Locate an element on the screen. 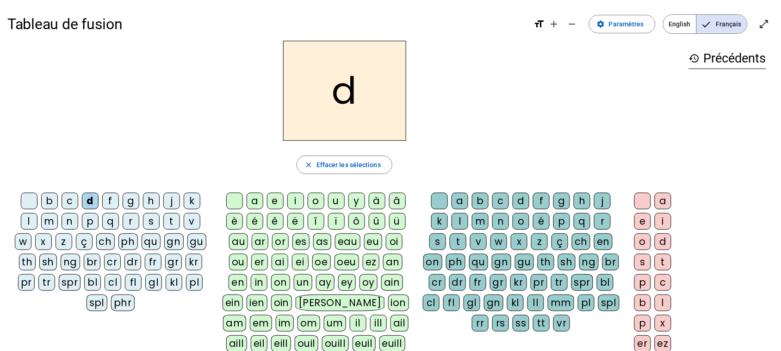  mat-icon: format_size is located at coordinates (539, 24).